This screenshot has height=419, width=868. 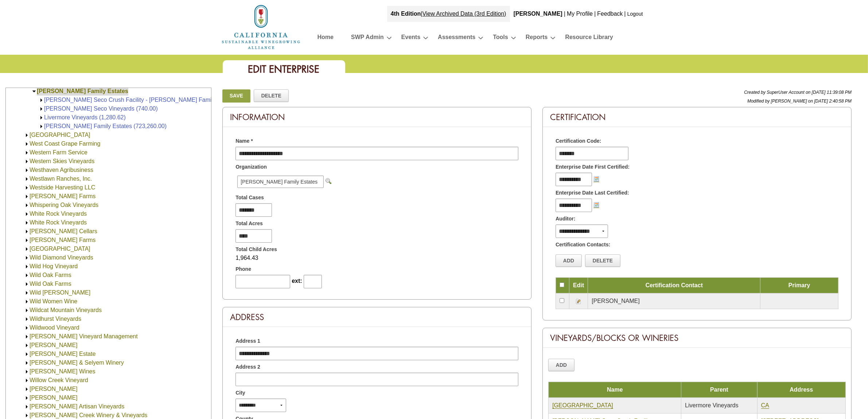 What do you see at coordinates (635, 14) in the screenshot?
I see `a: Logout` at bounding box center [635, 14].